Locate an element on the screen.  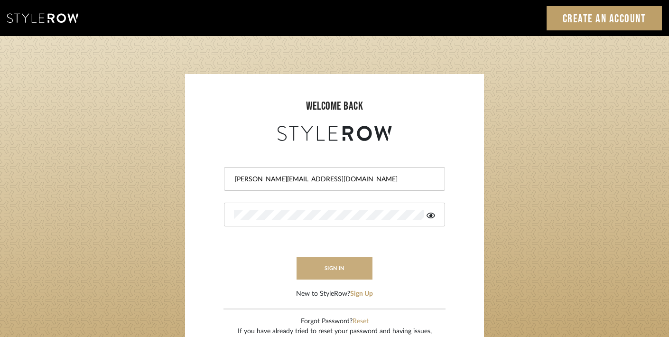
a: Create an Account is located at coordinates (605, 18).